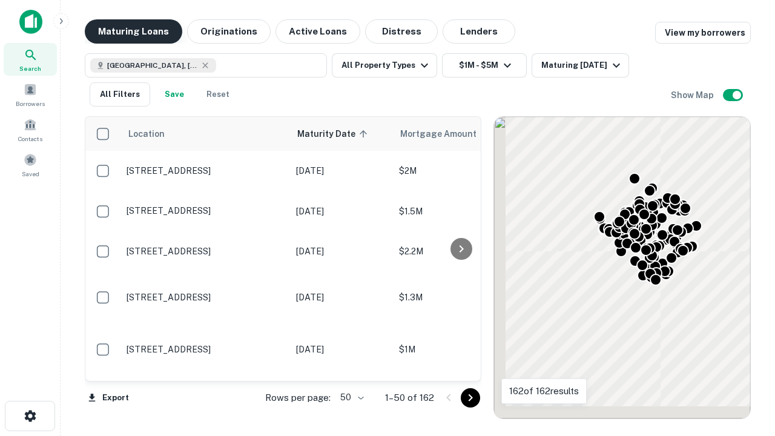 The image size is (775, 436). I want to click on div: Chat Widget, so click(745, 368).